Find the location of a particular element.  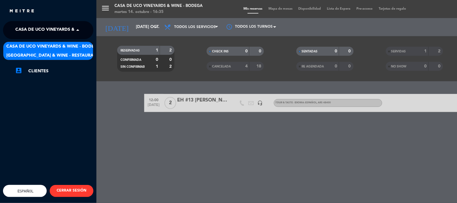

span: Español is located at coordinates (25, 191).